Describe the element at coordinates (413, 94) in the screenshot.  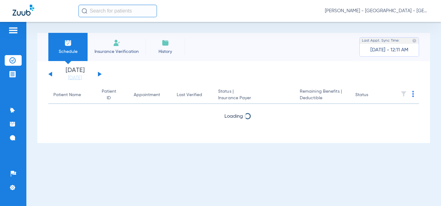
I see `img: group-dot-blue.svg` at that location.